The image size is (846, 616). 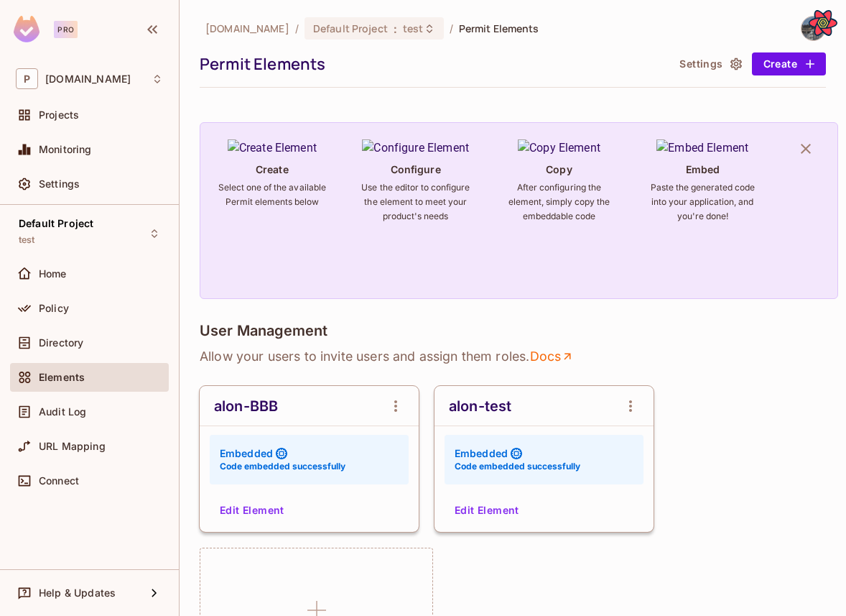 What do you see at coordinates (513, 356) in the screenshot?
I see `p: Allow your users to invite users and assign them roles .` at bounding box center [513, 356].